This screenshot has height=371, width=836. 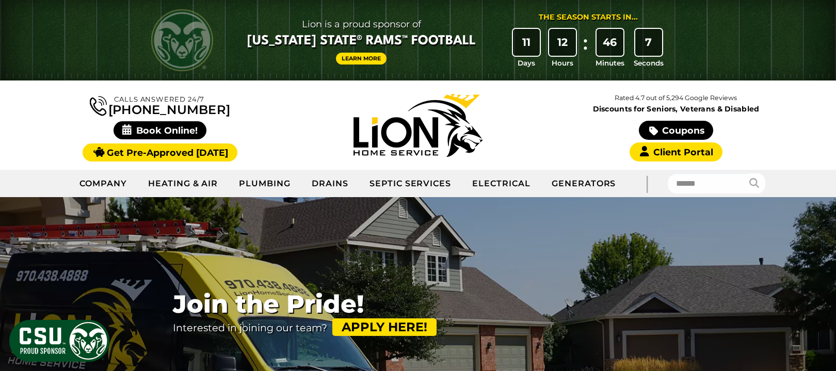 I want to click on div: 12, so click(x=563, y=42).